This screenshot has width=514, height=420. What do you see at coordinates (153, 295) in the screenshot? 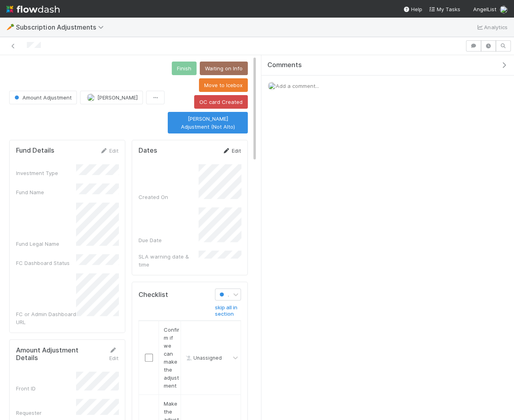
I see `h5: Checklist` at bounding box center [153, 295].